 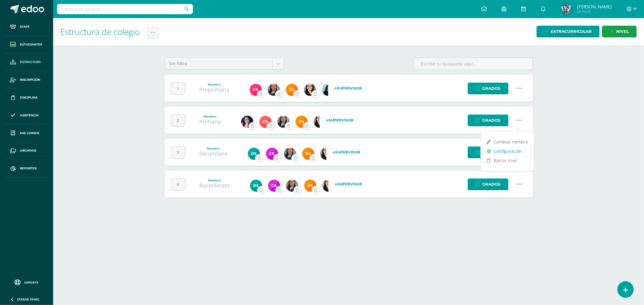 What do you see at coordinates (25, 27) in the screenshot?
I see `span: Staff` at bounding box center [25, 27].